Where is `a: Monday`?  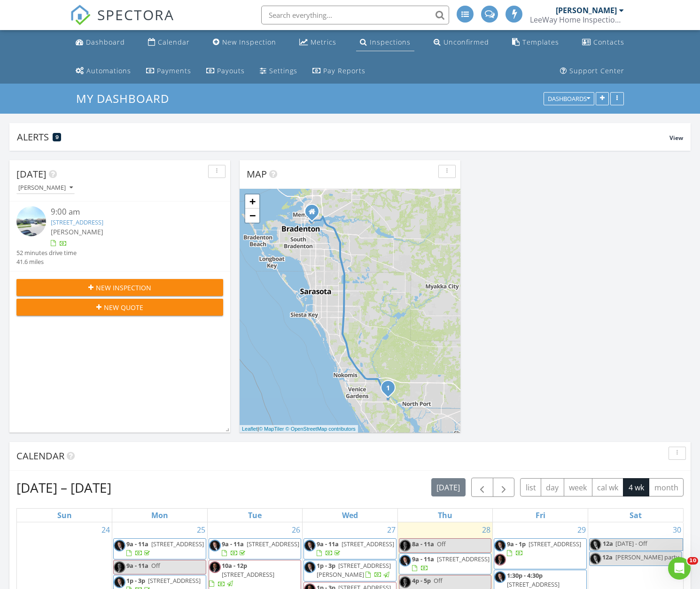
a: Monday is located at coordinates (160, 515).